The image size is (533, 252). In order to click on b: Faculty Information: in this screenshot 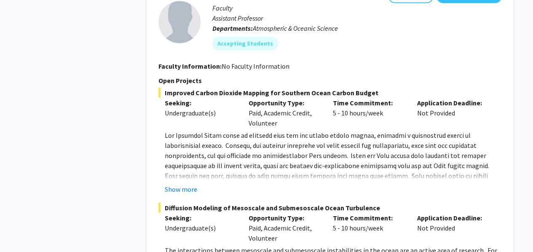, I will do `click(190, 66)`.